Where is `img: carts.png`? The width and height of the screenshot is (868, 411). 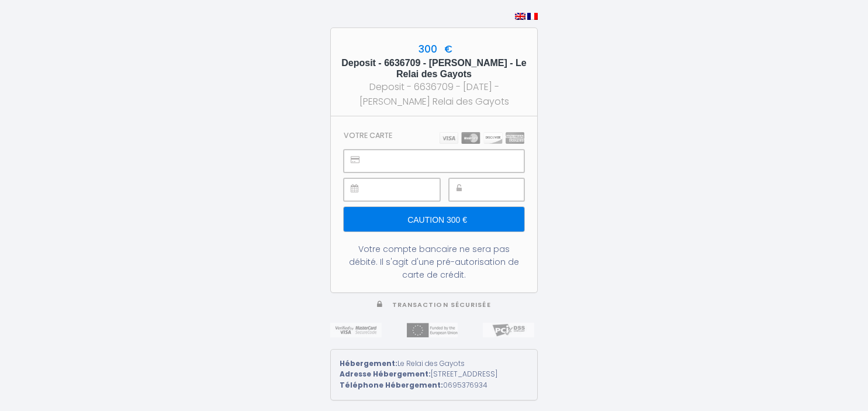
img: carts.png is located at coordinates (482, 138).